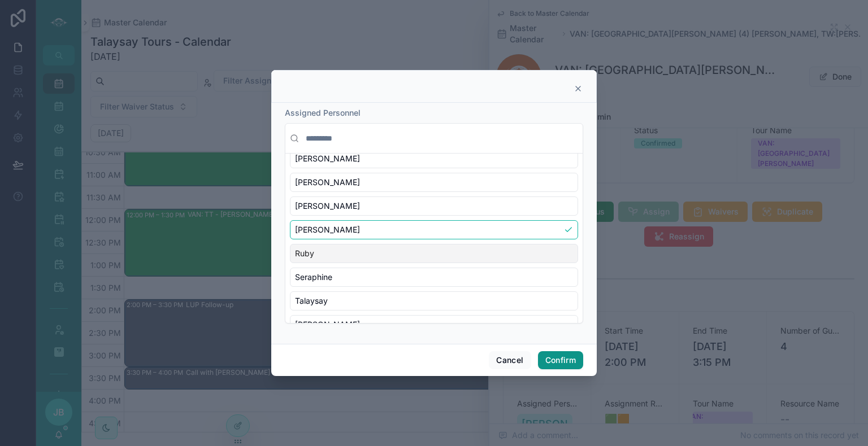 The width and height of the screenshot is (868, 446). Describe the element at coordinates (323, 112) in the screenshot. I see `span: Assigned Personnel` at that location.